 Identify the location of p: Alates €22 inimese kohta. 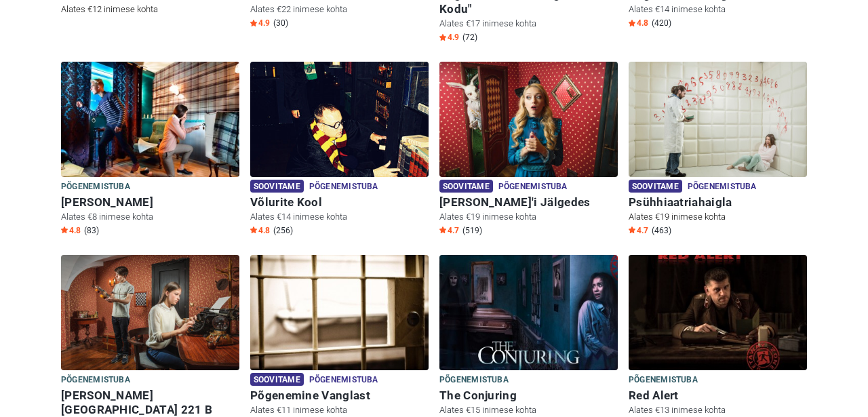
(339, 10).